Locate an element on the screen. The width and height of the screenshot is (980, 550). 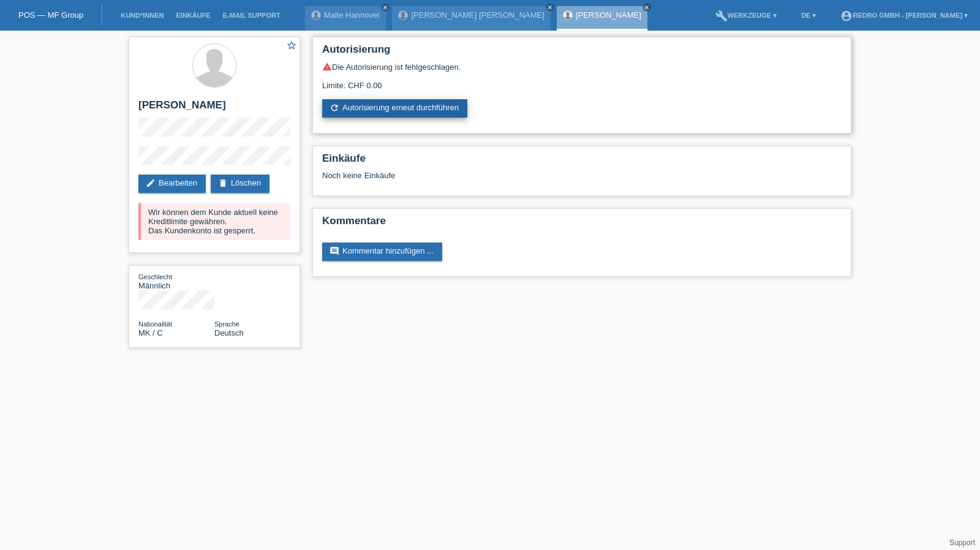
span: Sprache is located at coordinates (226, 324).